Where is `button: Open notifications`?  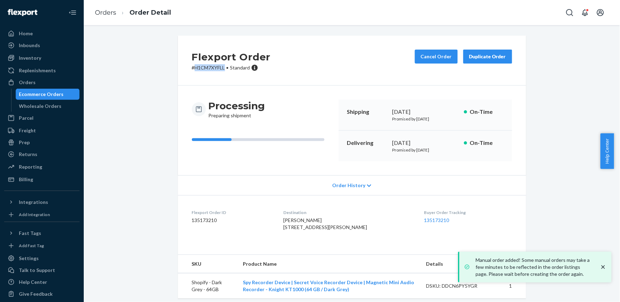
button: Open notifications is located at coordinates (585, 13).